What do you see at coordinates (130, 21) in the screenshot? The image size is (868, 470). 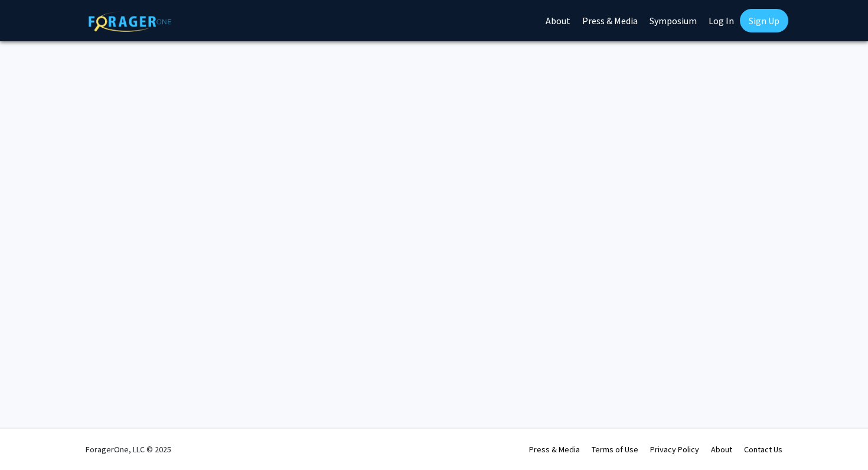 I see `img: ForagerOne Logo` at bounding box center [130, 21].